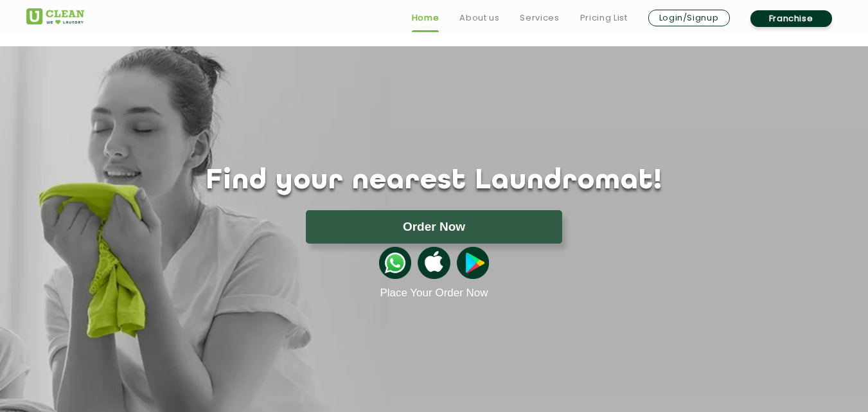 Image resolution: width=868 pixels, height=412 pixels. What do you see at coordinates (395, 263) in the screenshot?
I see `img: whatsappicon.png` at bounding box center [395, 263].